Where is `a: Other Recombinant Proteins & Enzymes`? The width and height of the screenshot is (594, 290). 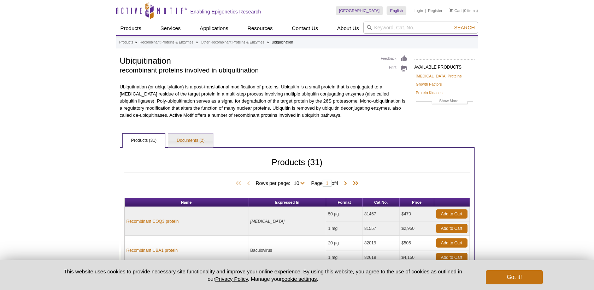
a: Other Recombinant Proteins & Enzymes is located at coordinates (233, 42).